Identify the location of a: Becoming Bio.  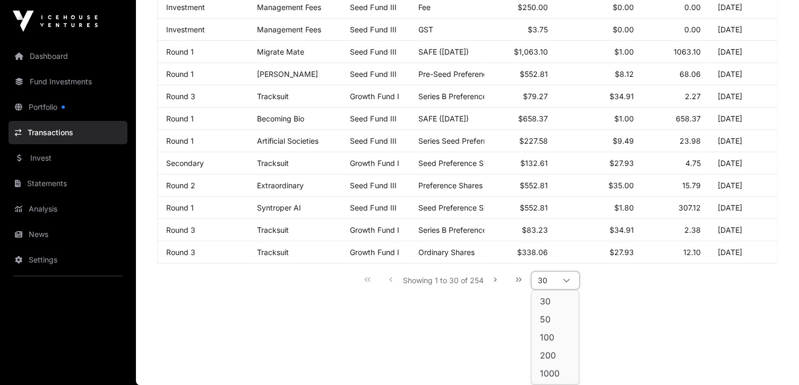
(280, 118).